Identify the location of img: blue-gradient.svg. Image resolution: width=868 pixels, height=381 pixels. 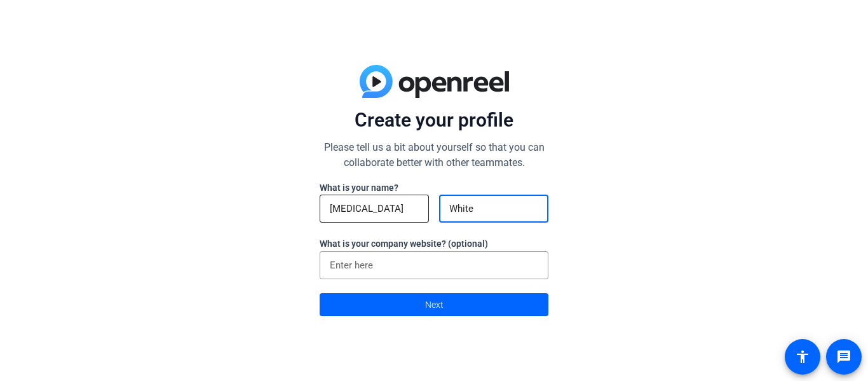
(434, 82).